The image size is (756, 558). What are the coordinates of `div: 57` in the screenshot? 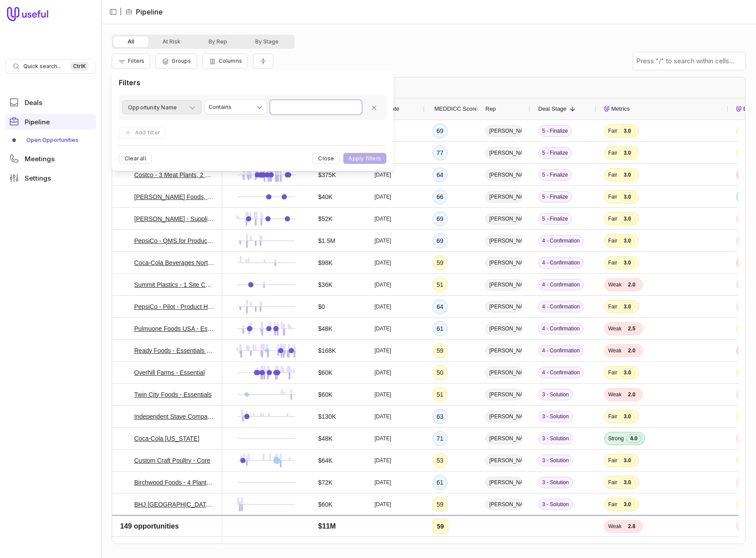 It's located at (440, 527).